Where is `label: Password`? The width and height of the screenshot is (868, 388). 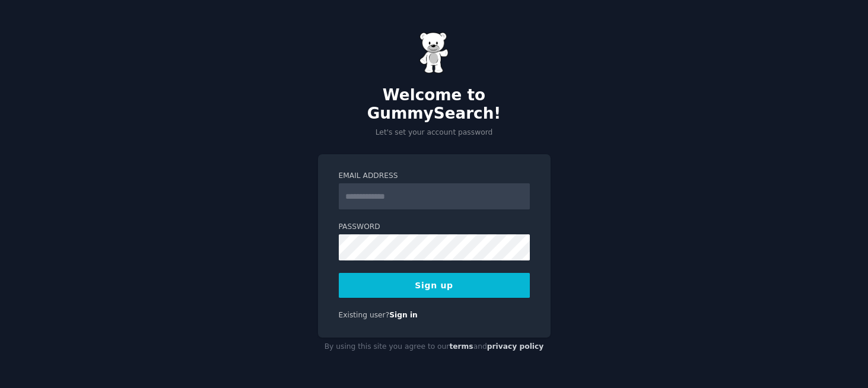
label: Password is located at coordinates (434, 227).